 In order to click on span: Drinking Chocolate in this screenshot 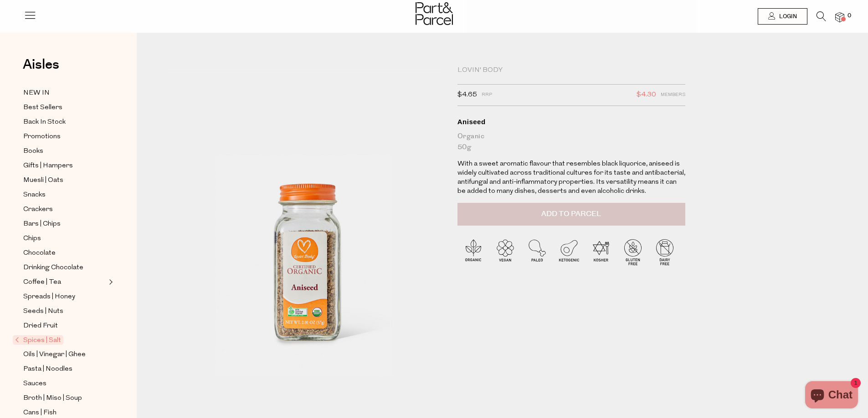, I will do `click(53, 268)`.